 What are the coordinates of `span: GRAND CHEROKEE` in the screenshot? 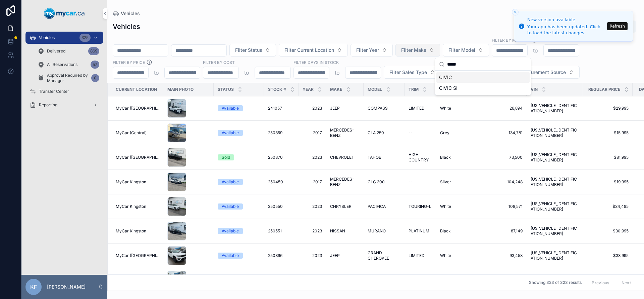 It's located at (384, 255).